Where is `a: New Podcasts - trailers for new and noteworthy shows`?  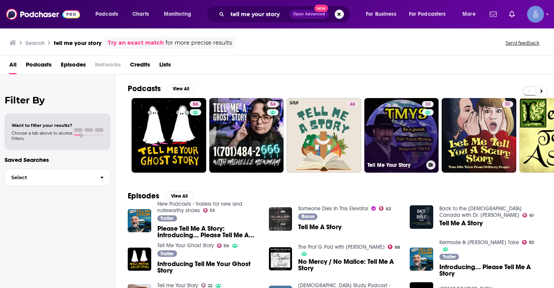
a: New Podcasts - trailers for new and noteworthy shows is located at coordinates (200, 207).